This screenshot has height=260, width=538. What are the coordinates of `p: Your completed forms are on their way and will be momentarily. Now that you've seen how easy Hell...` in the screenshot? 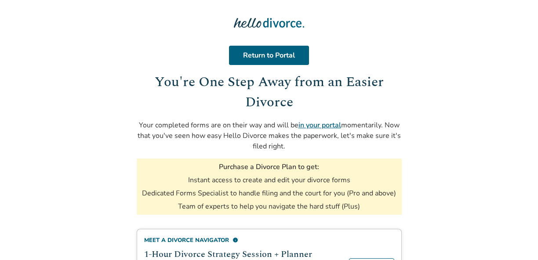 It's located at (269, 136).